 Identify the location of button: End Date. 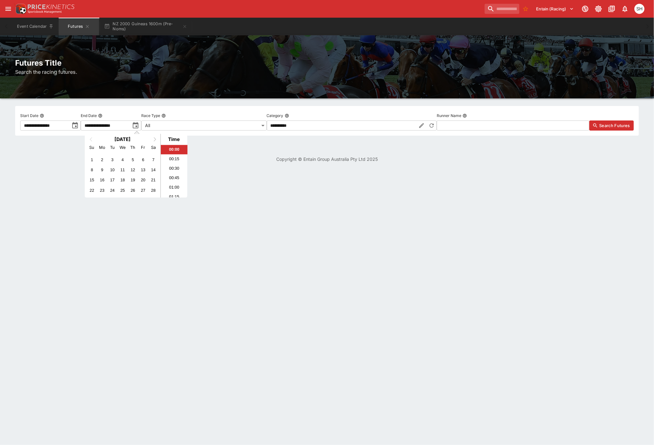
(100, 116).